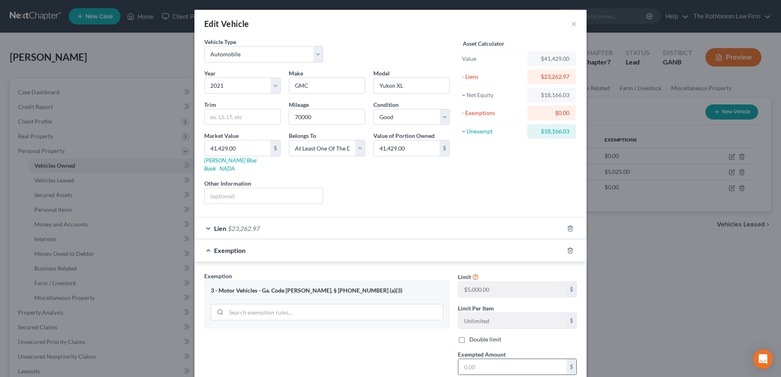  I want to click on label: Double limit, so click(485, 340).